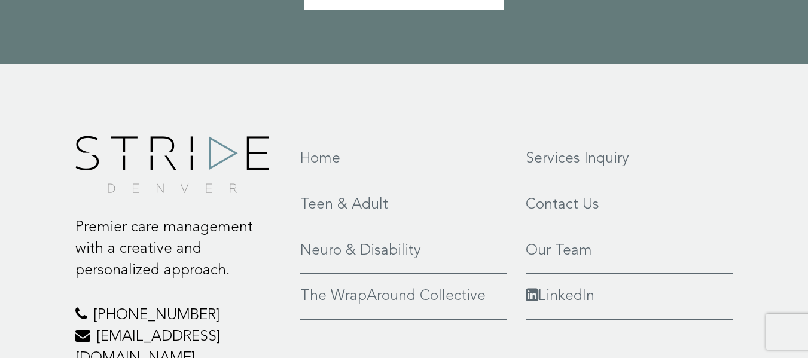  What do you see at coordinates (403, 205) in the screenshot?
I see `a: Teen & Adult` at bounding box center [403, 205].